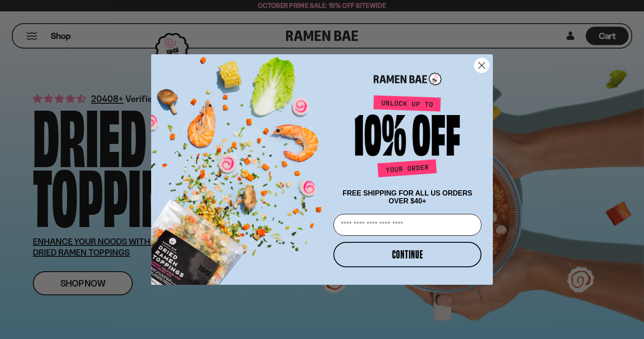  Describe the element at coordinates (407, 197) in the screenshot. I see `span: FREE SHIPPING FOR ALL US ORDERS OVER $40+` at that location.